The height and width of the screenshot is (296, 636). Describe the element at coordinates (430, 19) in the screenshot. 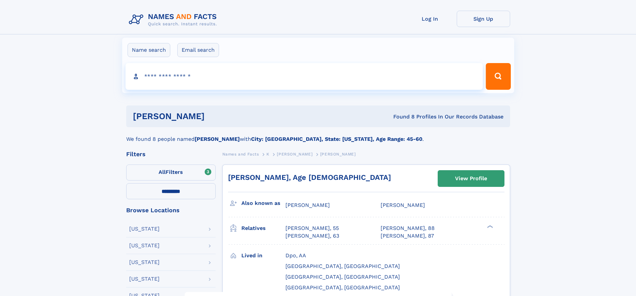

I see `a: Log In` at that location.